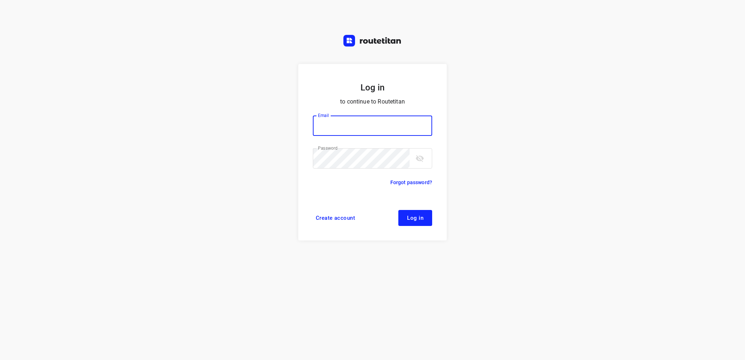 This screenshot has height=360, width=745. I want to click on p: to continue to Routetitan, so click(372, 102).